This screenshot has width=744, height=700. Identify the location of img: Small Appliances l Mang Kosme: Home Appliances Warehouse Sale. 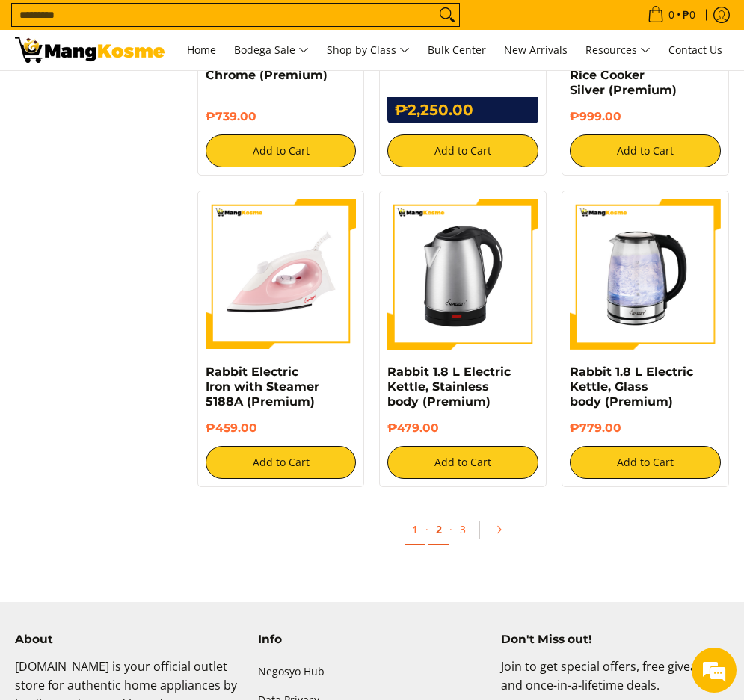
(90, 50).